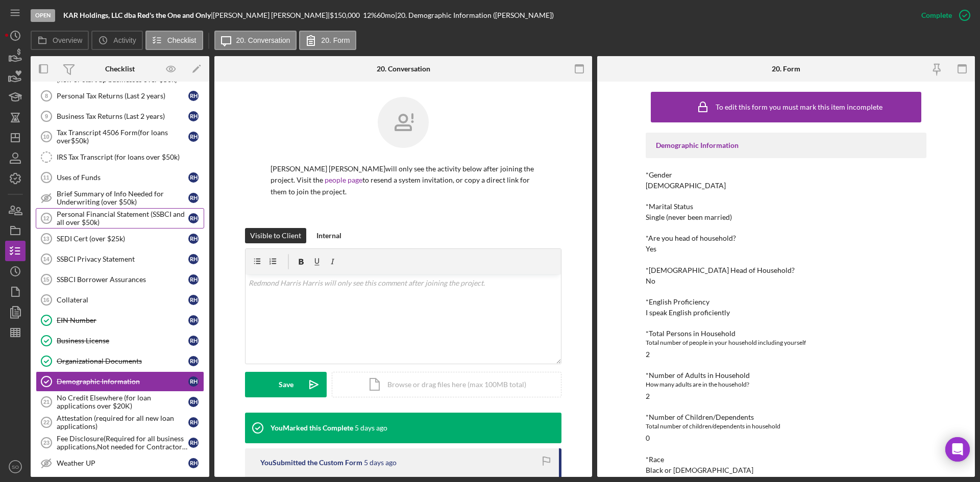 The height and width of the screenshot is (482, 980). Describe the element at coordinates (648, 438) in the screenshot. I see `div: 0` at that location.